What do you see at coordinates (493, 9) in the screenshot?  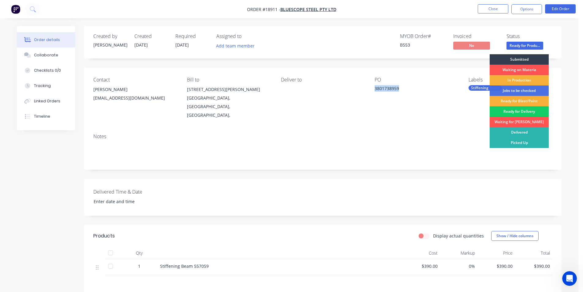 I see `button: Close` at bounding box center [493, 9].